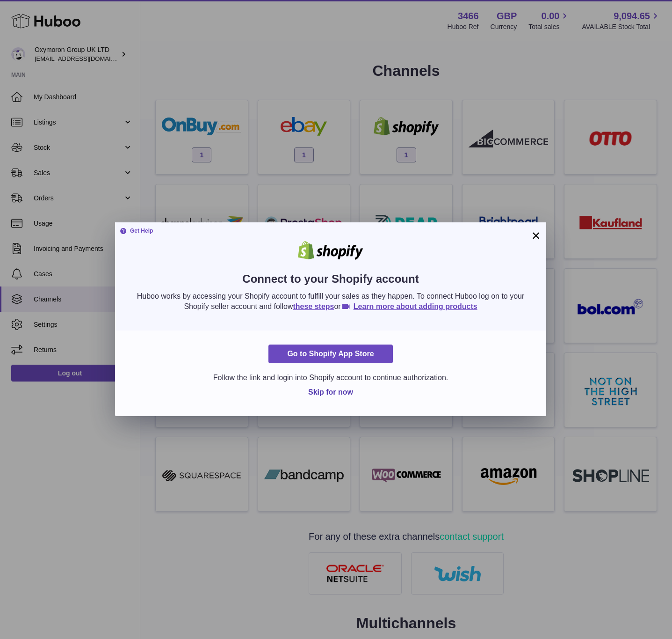 The width and height of the screenshot is (672, 639). I want to click on button: Skip for now, so click(331, 392).